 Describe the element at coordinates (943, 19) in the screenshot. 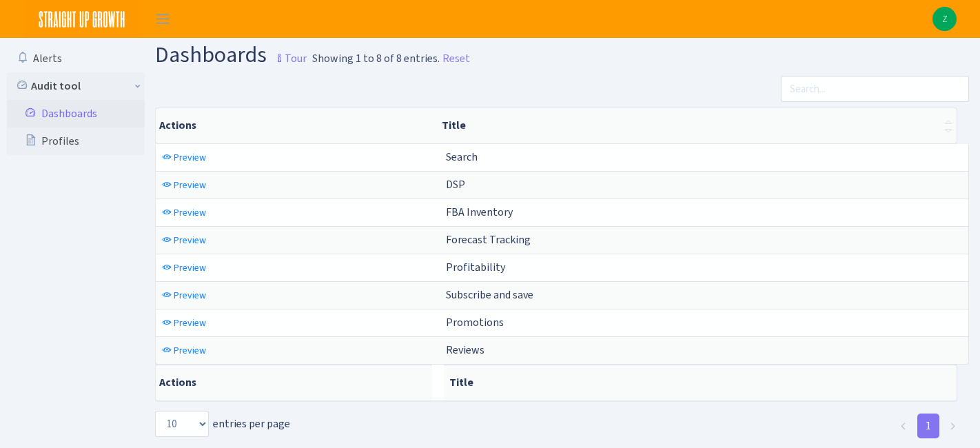

I see `a: Z` at that location.